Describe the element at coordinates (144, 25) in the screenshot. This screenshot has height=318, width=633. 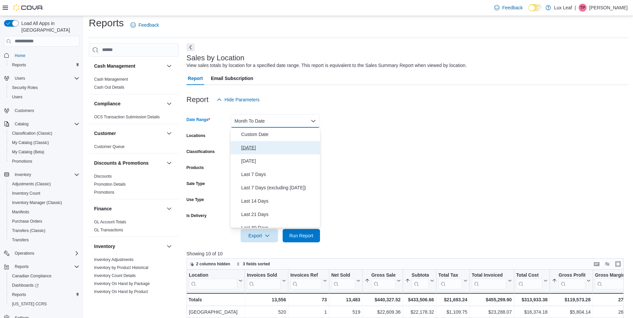
I see `a: Feedback` at that location.